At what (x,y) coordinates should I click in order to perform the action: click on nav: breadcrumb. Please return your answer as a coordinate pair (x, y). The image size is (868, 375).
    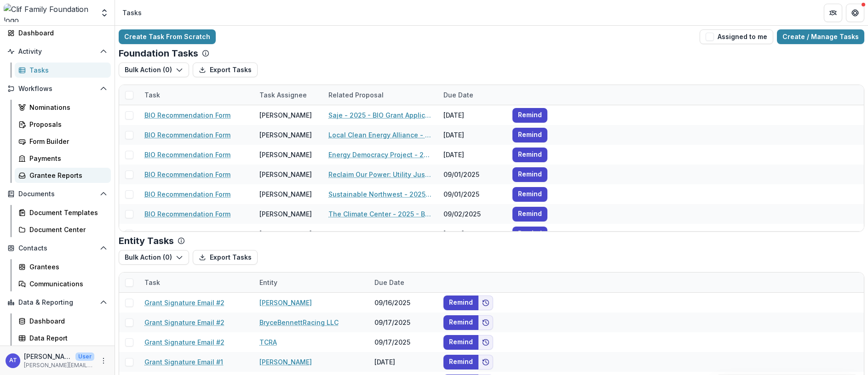
    Looking at the image, I should click on (132, 13).